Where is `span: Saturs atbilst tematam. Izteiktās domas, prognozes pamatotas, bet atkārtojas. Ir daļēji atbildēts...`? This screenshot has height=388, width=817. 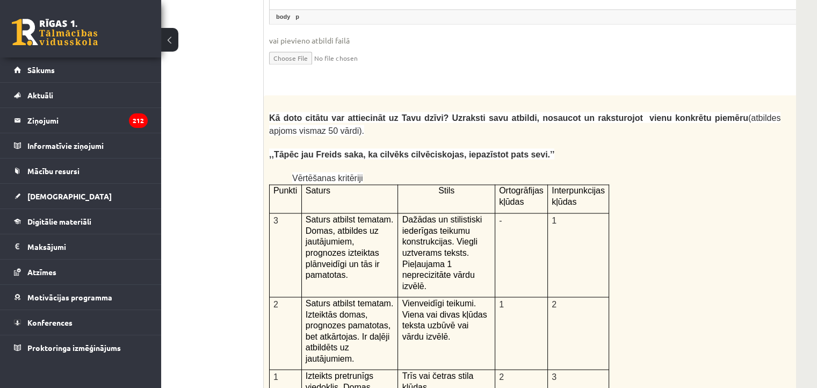
span: Saturs atbilst tematam. Izteiktās domas, prognozes pamatotas, bet atkārtojas. Ir daļēji atbildēts... is located at coordinates (350, 331).